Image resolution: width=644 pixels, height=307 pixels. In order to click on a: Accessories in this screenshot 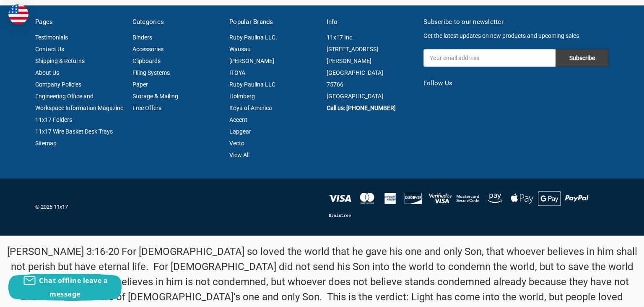, I will do `click(148, 49)`.